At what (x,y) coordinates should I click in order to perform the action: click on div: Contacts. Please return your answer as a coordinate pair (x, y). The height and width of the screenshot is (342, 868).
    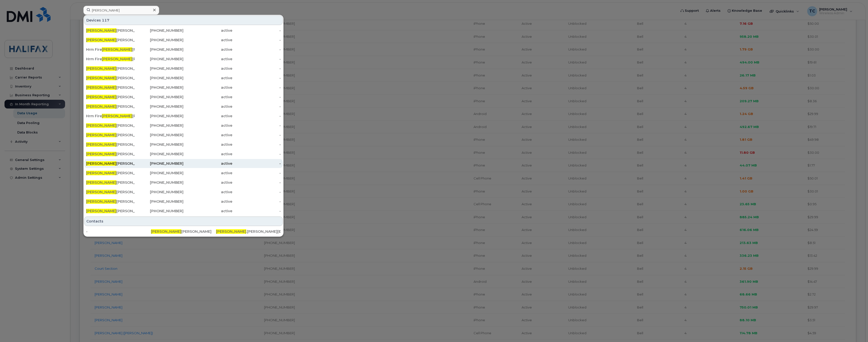
    Looking at the image, I should click on (183, 221).